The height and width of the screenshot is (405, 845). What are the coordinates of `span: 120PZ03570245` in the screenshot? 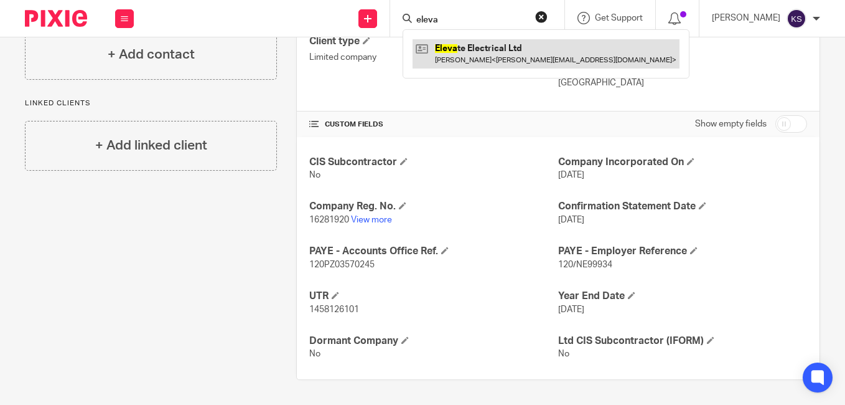 It's located at (342, 265).